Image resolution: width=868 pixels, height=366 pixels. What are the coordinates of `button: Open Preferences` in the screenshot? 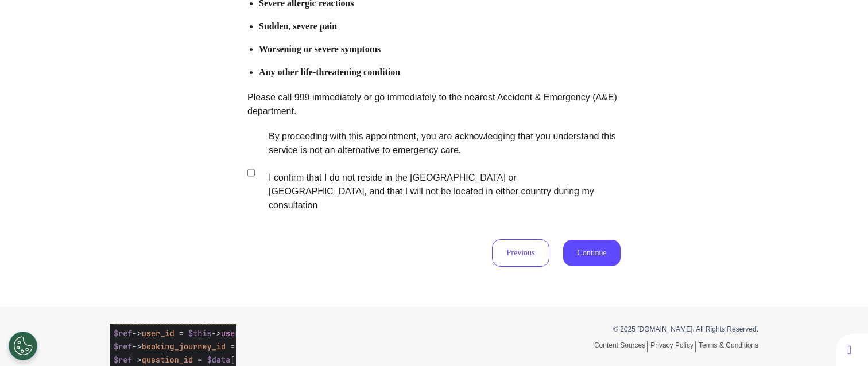 It's located at (23, 346).